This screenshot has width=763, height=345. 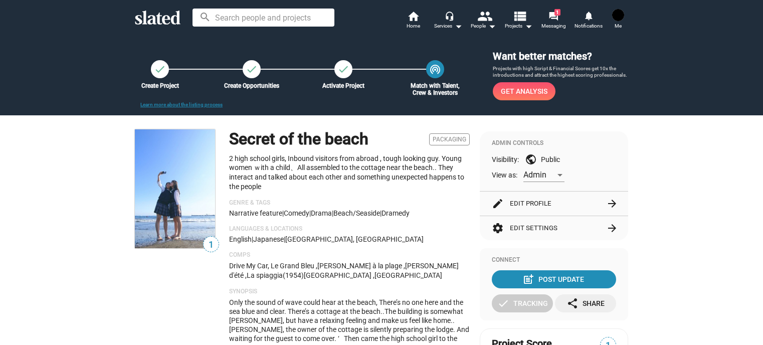 What do you see at coordinates (618, 20) in the screenshot?
I see `button: Kyoji OhnoMe` at bounding box center [618, 20].